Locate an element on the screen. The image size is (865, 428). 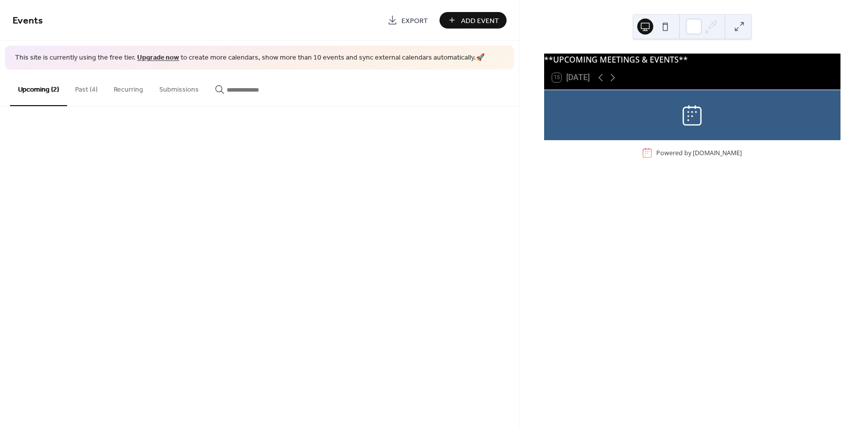
div: **UPCOMING MEETINGS & EVENTS** is located at coordinates (692, 60).